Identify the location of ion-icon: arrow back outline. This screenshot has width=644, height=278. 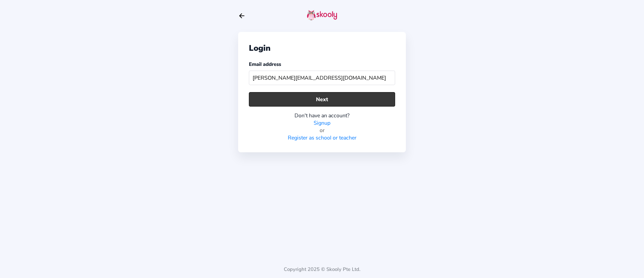
(242, 15).